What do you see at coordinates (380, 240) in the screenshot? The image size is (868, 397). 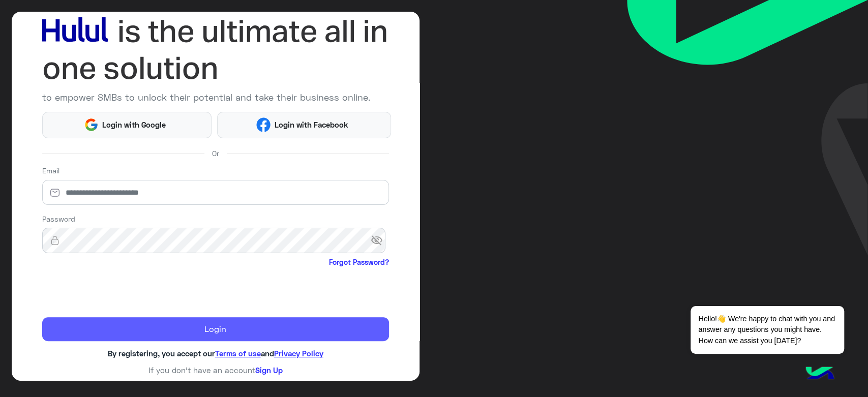 I see `span: visibility_off` at bounding box center [380, 240].